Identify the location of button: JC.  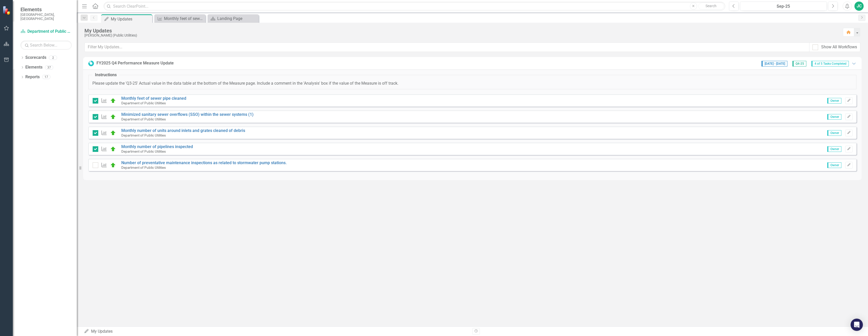
(859, 6).